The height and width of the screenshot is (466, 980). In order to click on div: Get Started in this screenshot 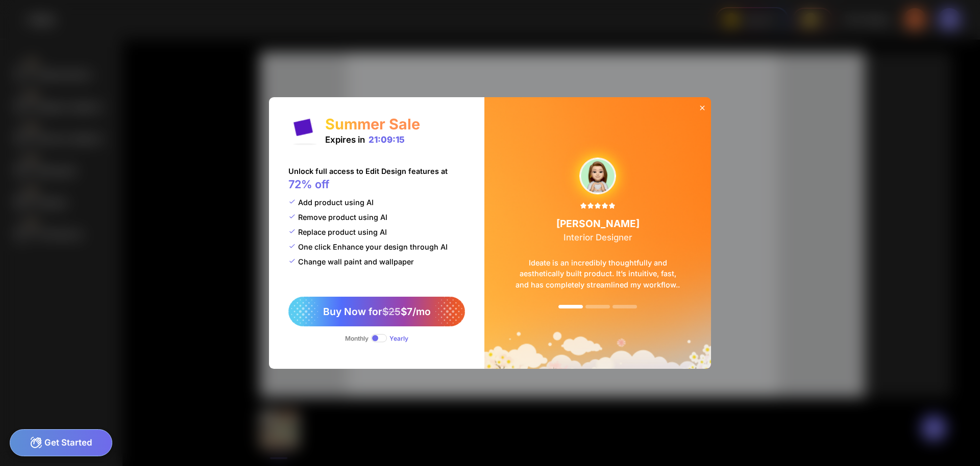, I will do `click(60, 442)`.